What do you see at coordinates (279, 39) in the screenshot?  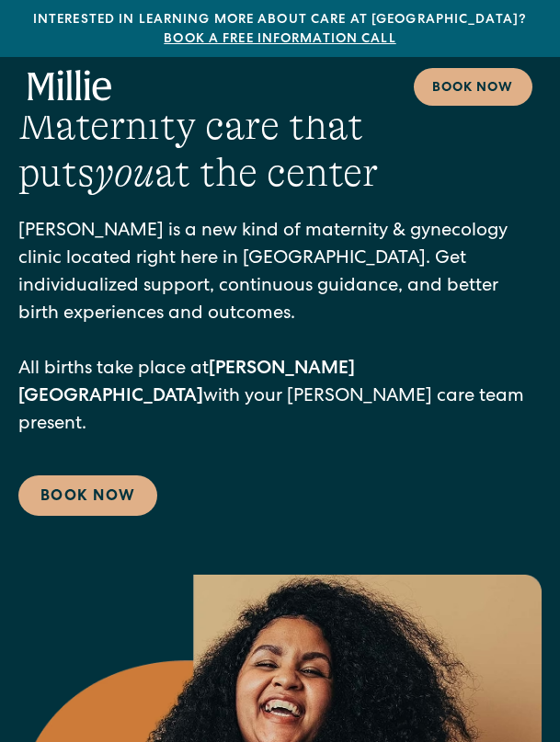 I see `a: Book a free information call` at bounding box center [279, 39].